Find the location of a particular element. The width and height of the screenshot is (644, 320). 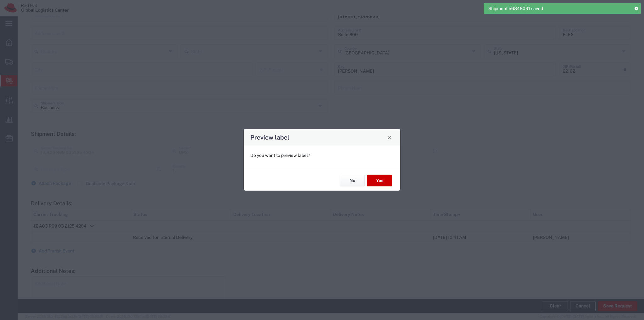

button: No is located at coordinates (352, 180).